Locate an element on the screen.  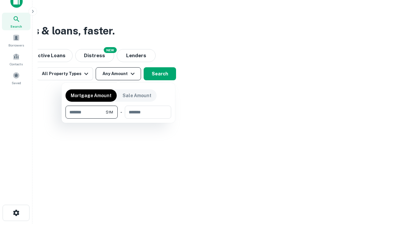
div: Chat Widget is located at coordinates (399, 197).